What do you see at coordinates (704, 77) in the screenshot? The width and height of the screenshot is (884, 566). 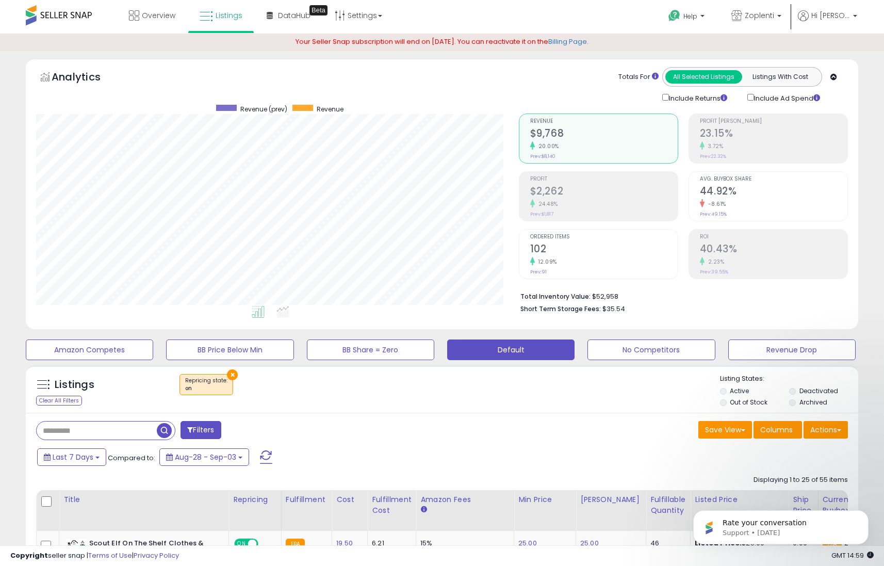 I see `button: All Selected Listings` at bounding box center [704, 77].